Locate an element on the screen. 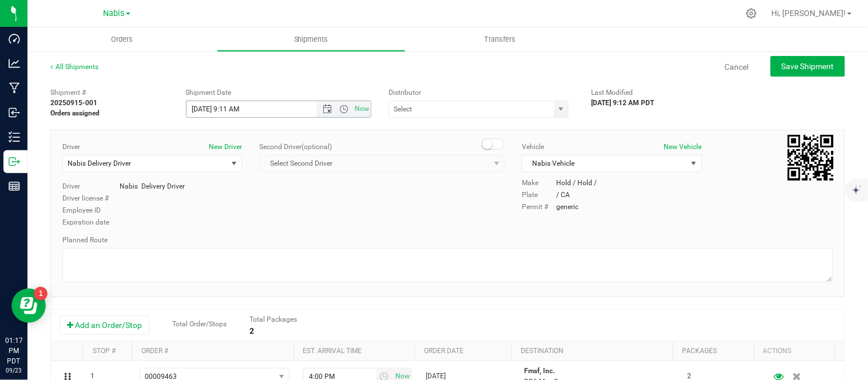 The height and width of the screenshot is (380, 868). span: Total Order/Stops is located at coordinates (199, 324).